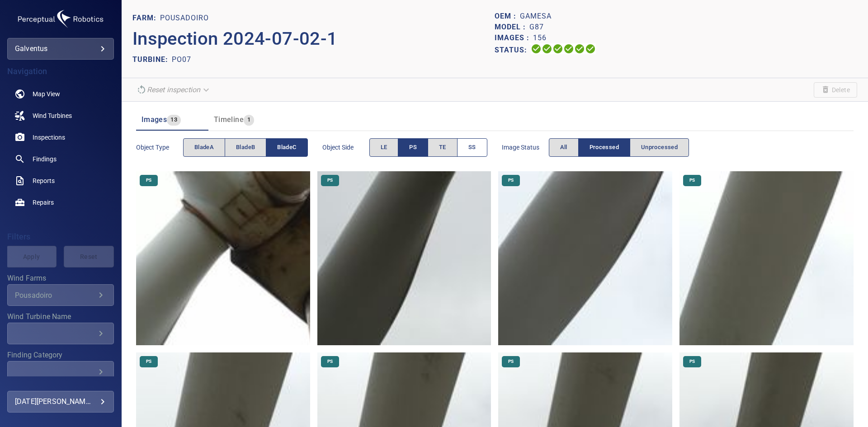  What do you see at coordinates (61, 372) in the screenshot?
I see `div: Finding Category` at bounding box center [61, 372].